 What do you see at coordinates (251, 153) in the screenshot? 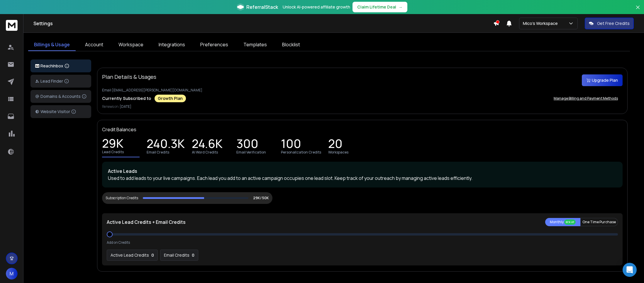
I see `p: Email Verification` at bounding box center [251, 153].